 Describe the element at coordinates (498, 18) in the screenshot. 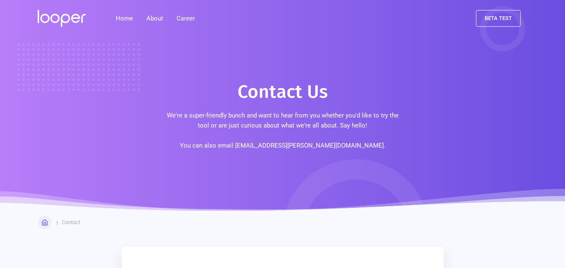

I see `a: beta test` at that location.